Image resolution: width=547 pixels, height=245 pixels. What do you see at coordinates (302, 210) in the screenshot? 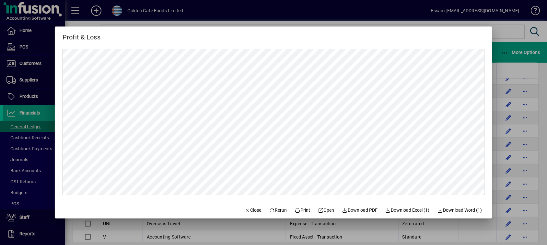
I see `button: Print` at bounding box center [302, 210].